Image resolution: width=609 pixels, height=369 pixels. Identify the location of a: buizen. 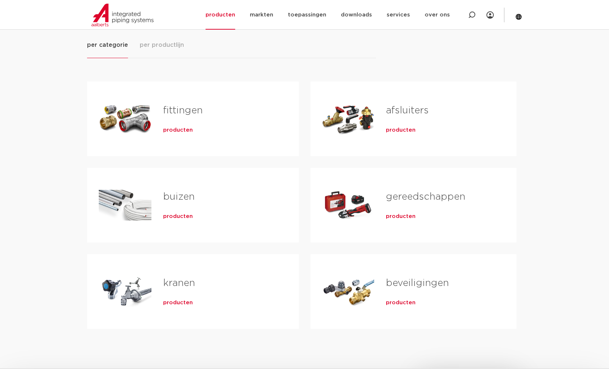
(179, 197).